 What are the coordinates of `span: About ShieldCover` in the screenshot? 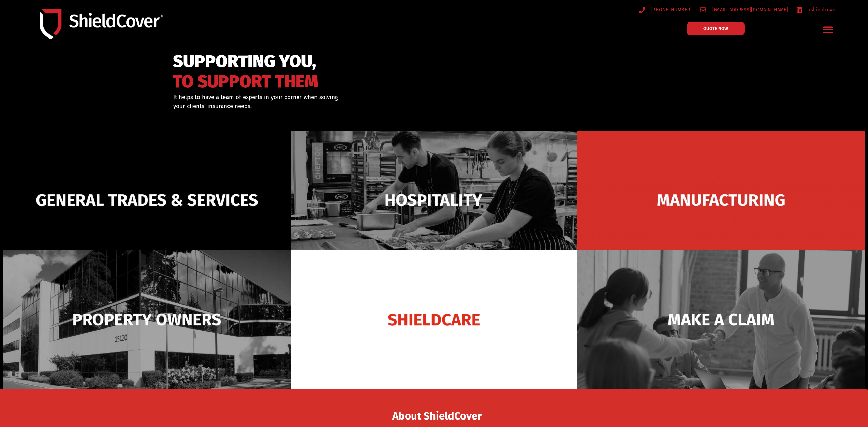 It's located at (437, 416).